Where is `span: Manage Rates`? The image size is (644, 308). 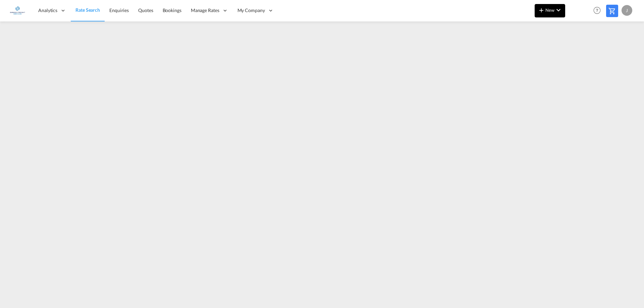 span: Manage Rates is located at coordinates (205, 11).